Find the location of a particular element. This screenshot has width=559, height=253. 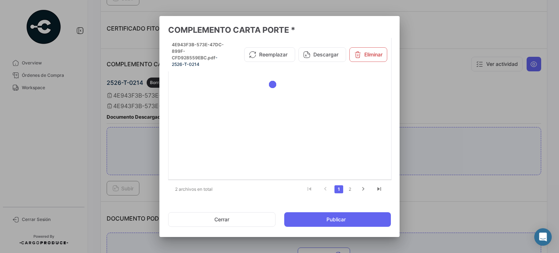

span: 4E943F3B-573E-47DC-899F-CFD928559EBC.pdf is located at coordinates (198, 51).